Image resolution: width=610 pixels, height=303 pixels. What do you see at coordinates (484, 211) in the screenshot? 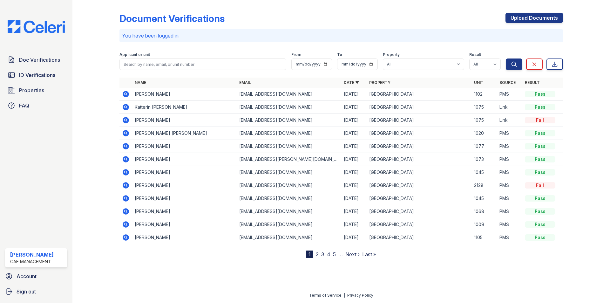
I see `td: 1068` at bounding box center [484, 211].